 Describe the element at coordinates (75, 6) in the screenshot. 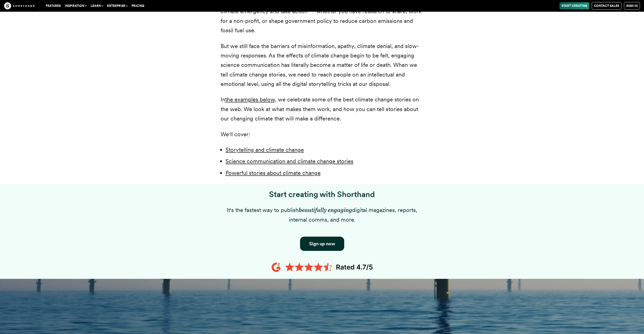

I see `button: Inspiration` at that location.